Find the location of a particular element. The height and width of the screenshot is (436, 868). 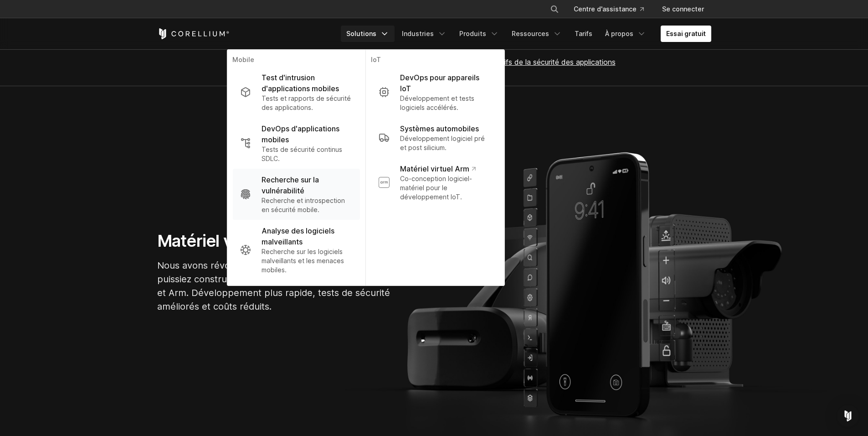

a: Recherche sur la vulnérabilité Recherche et introspection en sécurité mobile. is located at coordinates (296, 194).